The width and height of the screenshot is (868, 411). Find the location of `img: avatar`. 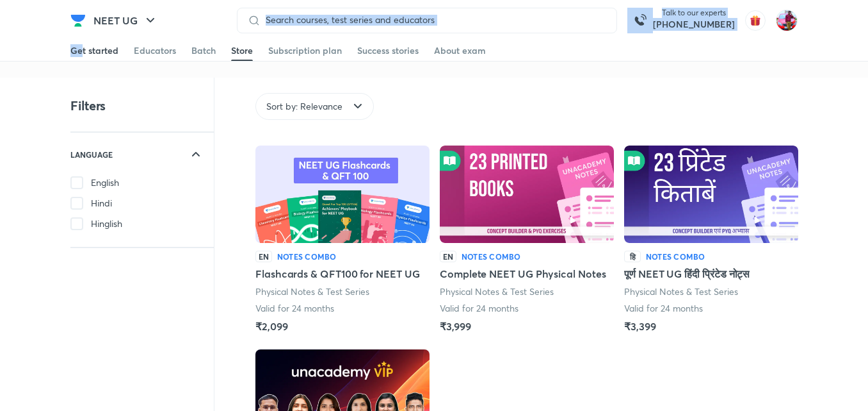

img: avatar is located at coordinates (755, 21).